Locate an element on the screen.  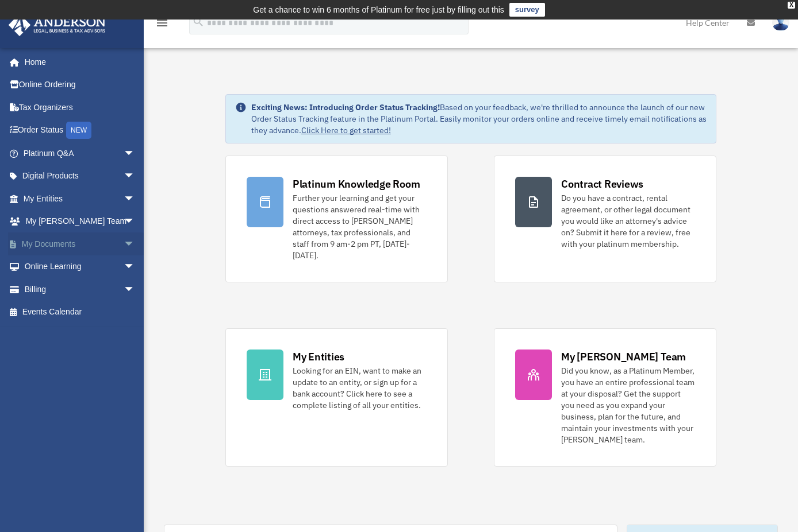
a: Home is located at coordinates (77, 62).